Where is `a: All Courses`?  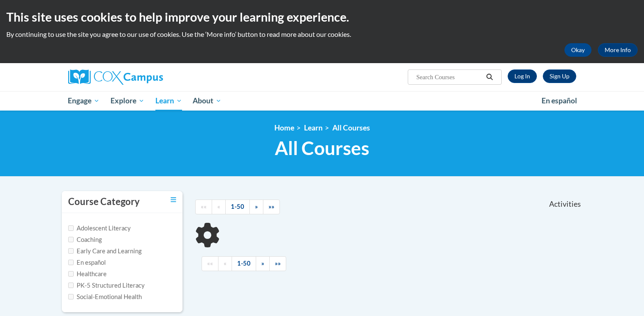
a: All Courses is located at coordinates (351, 128).